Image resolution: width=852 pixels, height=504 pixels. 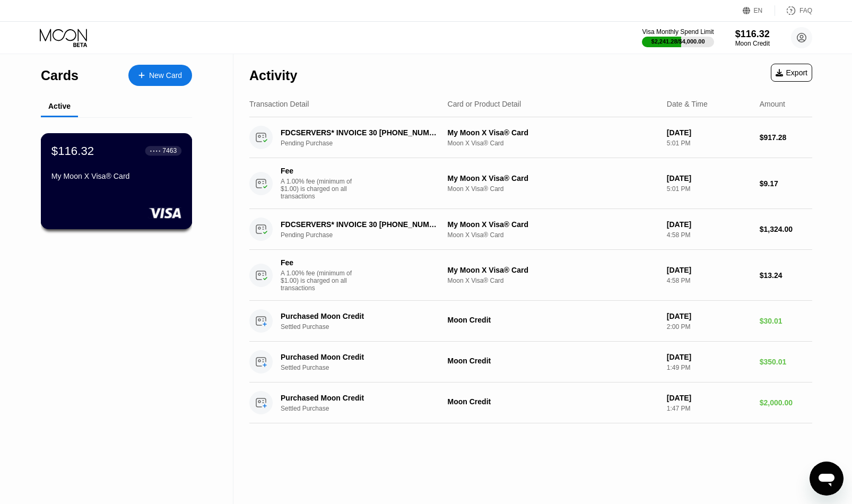 What do you see at coordinates (785, 321) in the screenshot?
I see `div: $30.01` at bounding box center [785, 321].